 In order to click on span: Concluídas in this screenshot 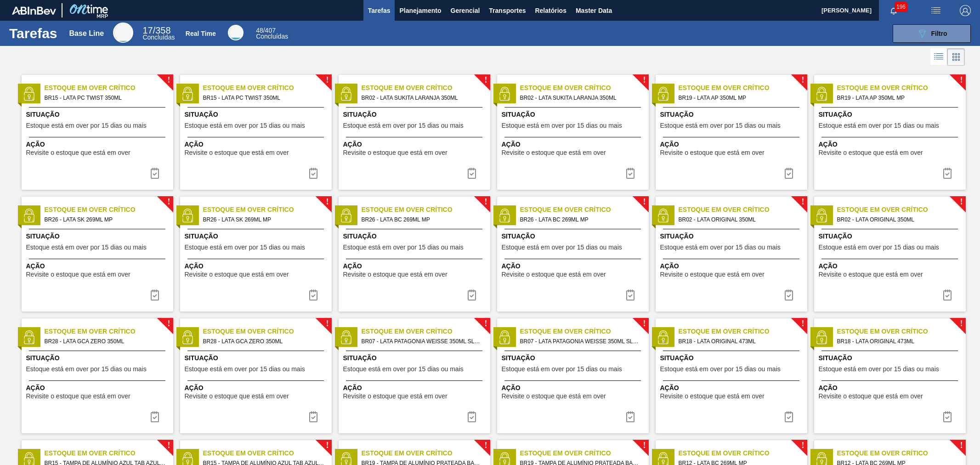, I will do `click(272, 36)`.